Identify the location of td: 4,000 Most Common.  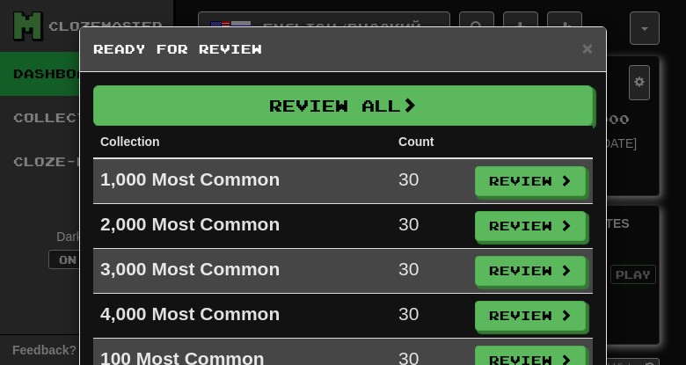
(242, 316).